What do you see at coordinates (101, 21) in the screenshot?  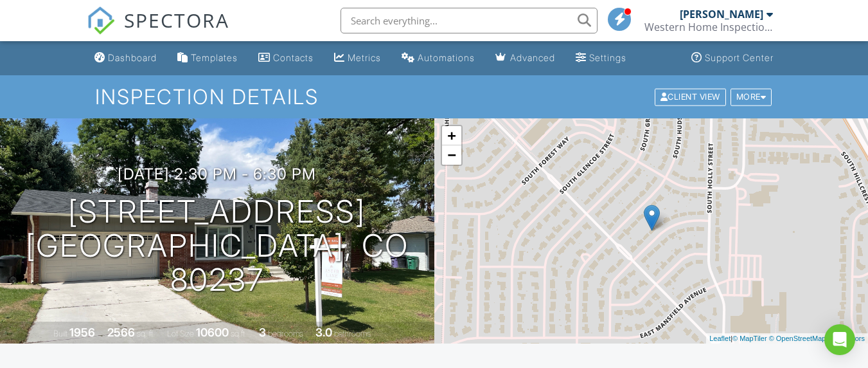 I see `img: The Best Home Inspection Software - Spectora` at bounding box center [101, 21].